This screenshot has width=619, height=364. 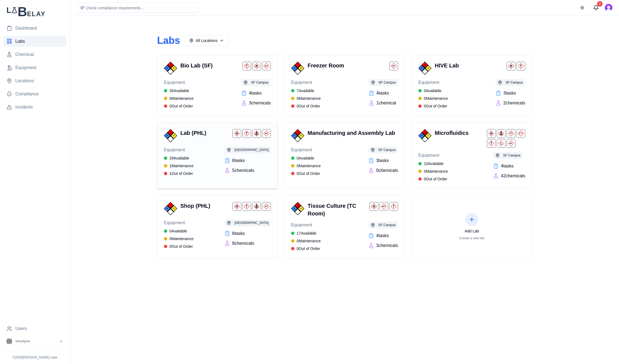 I want to click on span: 17 Available, so click(x=306, y=234).